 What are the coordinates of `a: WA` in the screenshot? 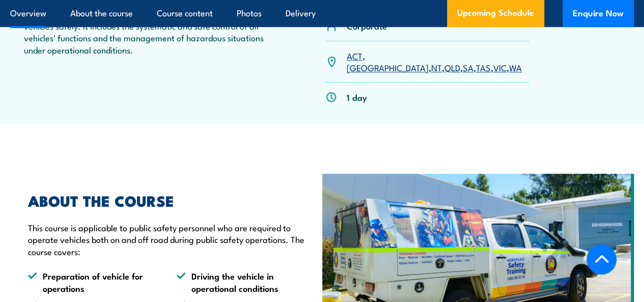 It's located at (515, 67).